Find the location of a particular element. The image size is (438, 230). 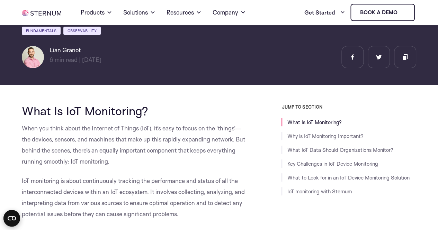

a: Observability is located at coordinates (82, 31).